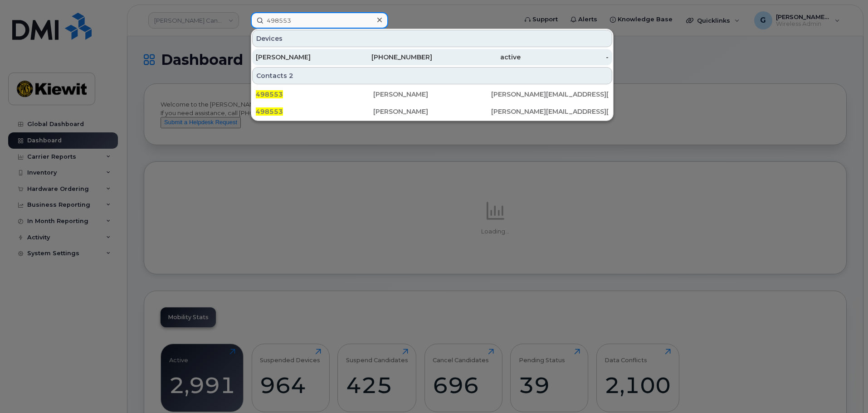 The height and width of the screenshot is (413, 868). I want to click on div: active, so click(476, 57).